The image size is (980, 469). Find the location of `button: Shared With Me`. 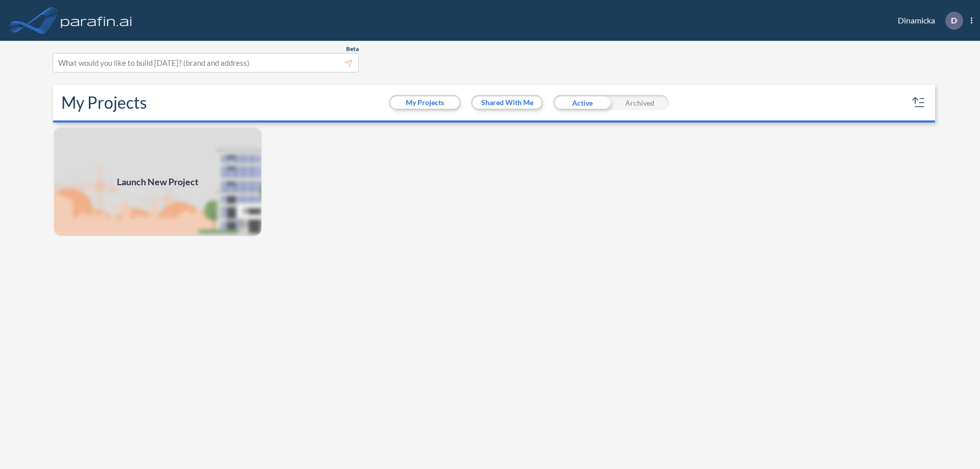

button: Shared With Me is located at coordinates (507, 103).